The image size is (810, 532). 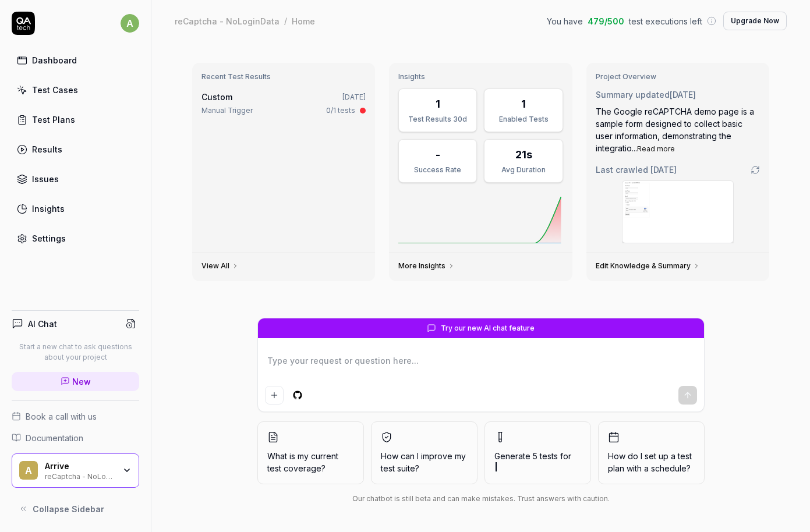 What do you see at coordinates (341, 110) in the screenshot?
I see `div: 0/1 tests` at bounding box center [341, 110].